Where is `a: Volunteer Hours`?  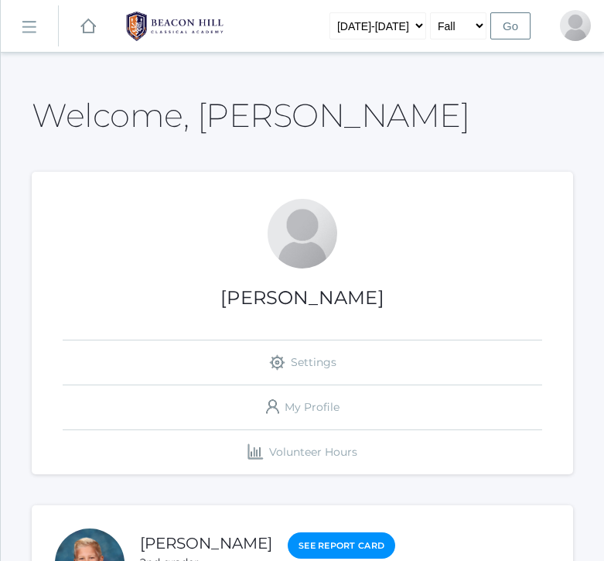
a: Volunteer Hours is located at coordinates (303, 452).